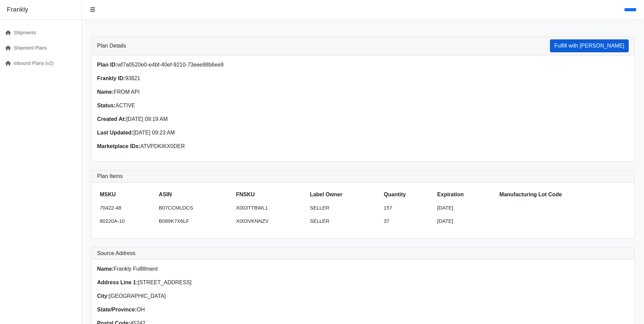 The width and height of the screenshot is (644, 324). What do you see at coordinates (111, 78) in the screenshot?
I see `strong: Frankly ID:` at bounding box center [111, 78].